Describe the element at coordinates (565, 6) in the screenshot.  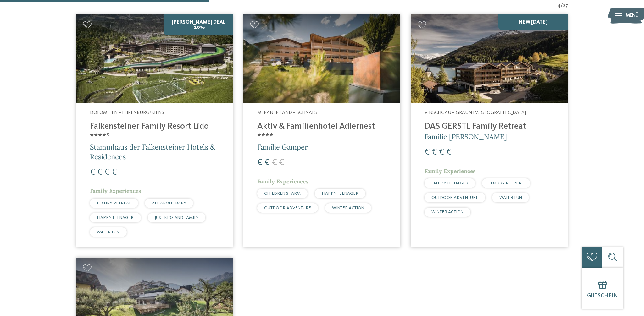
I see `span: 27` at that location.